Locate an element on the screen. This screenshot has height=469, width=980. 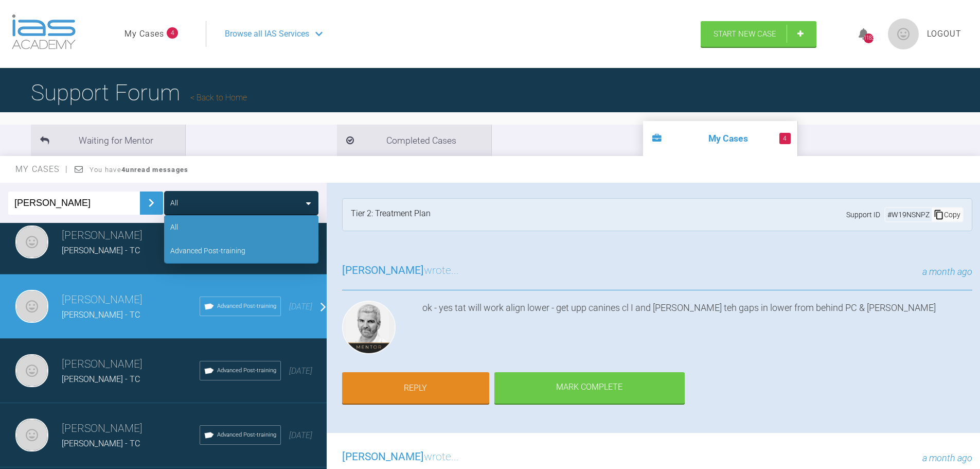
a: My Cases is located at coordinates (144, 34).